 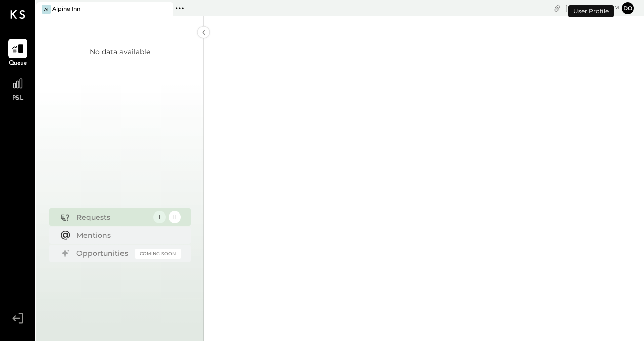 What do you see at coordinates (18, 88) in the screenshot?
I see `a: P&L` at bounding box center [18, 88].